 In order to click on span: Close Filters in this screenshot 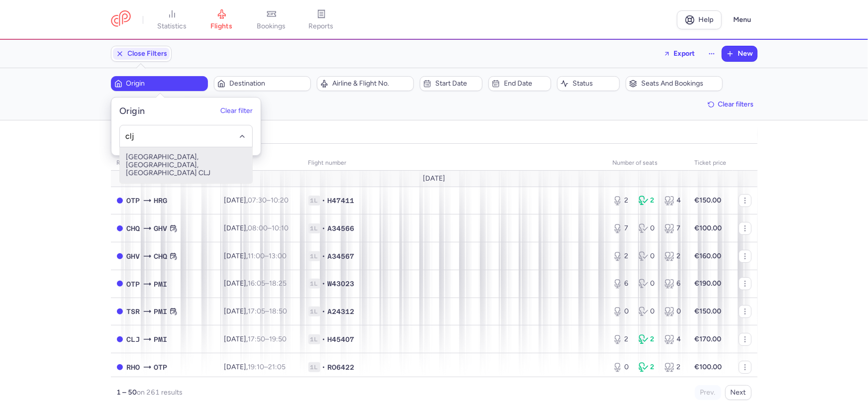, I will do `click(148, 54)`.